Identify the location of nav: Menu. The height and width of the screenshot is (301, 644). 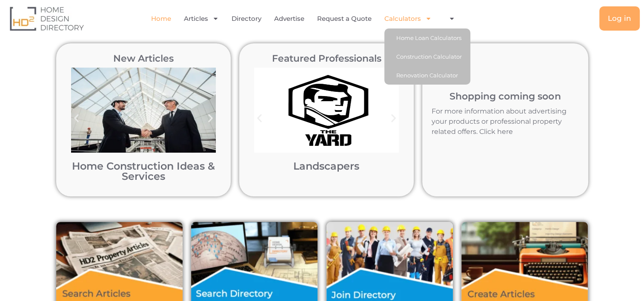
(306, 19).